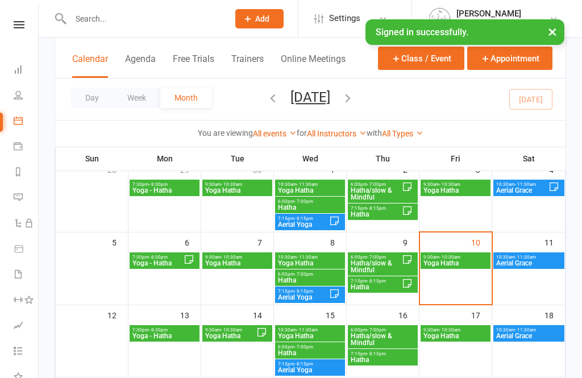  I want to click on span: Aerial Grace, so click(528, 336).